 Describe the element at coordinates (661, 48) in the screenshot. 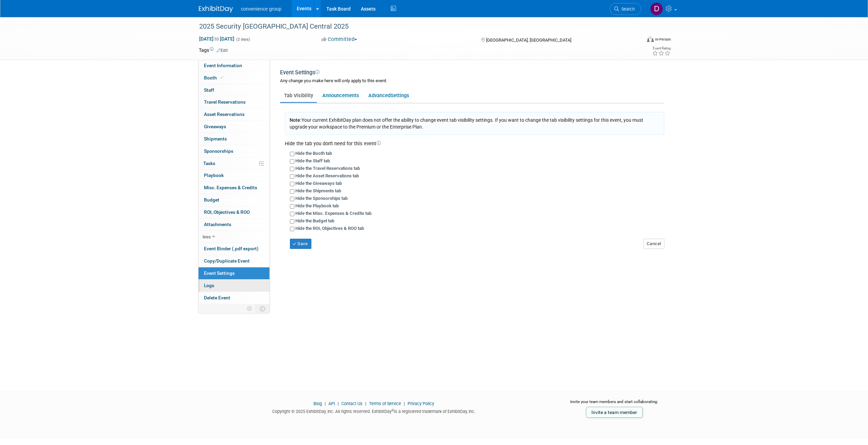

I see `div: Event Rating` at that location.